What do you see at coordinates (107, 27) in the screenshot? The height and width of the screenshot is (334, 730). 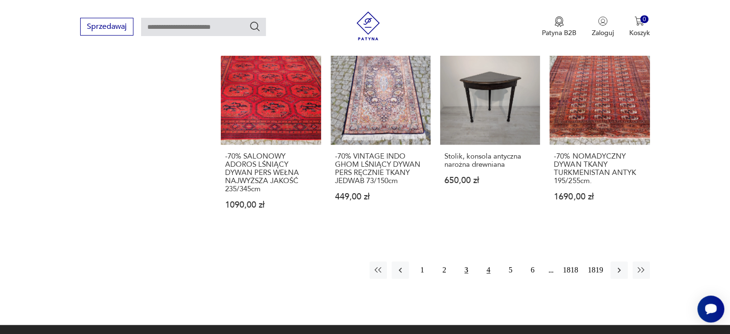 I see `a: Sprzedawaj` at bounding box center [107, 27].